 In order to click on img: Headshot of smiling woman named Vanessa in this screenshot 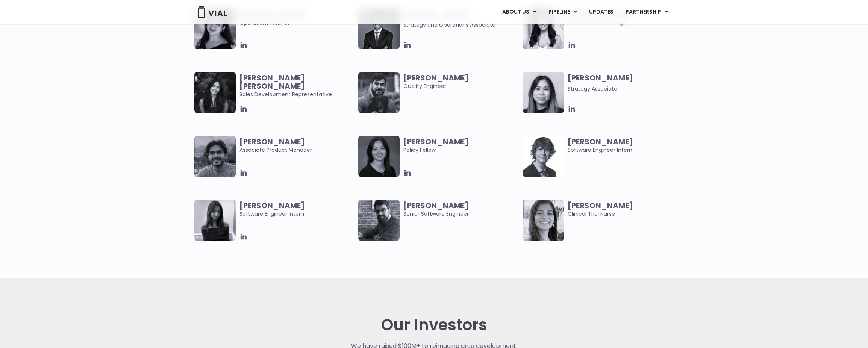, I will do `click(543, 92)`.